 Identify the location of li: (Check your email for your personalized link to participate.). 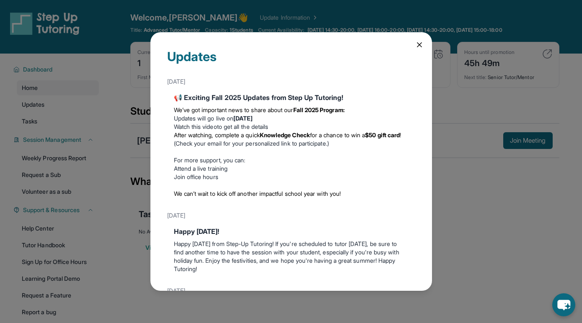
(291, 139).